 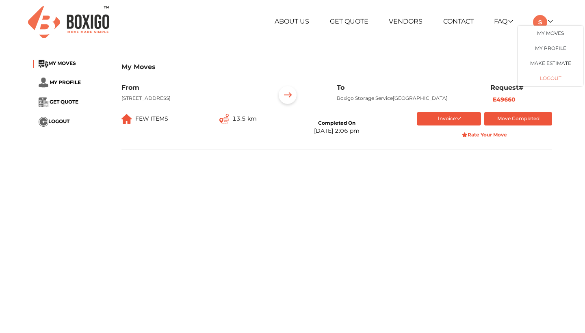 What do you see at coordinates (292, 21) in the screenshot?
I see `a: About Us` at bounding box center [292, 21].